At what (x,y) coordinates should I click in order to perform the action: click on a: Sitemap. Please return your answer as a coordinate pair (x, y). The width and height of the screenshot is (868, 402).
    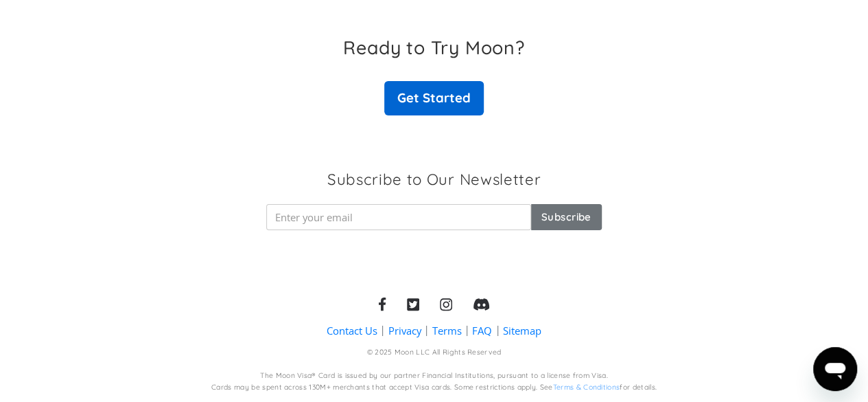
    Looking at the image, I should click on (522, 331).